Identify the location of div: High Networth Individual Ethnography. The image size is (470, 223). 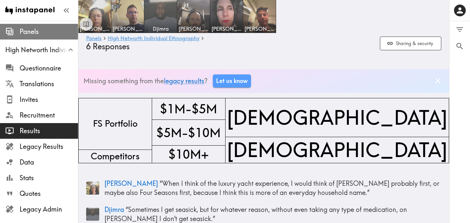
(41, 50).